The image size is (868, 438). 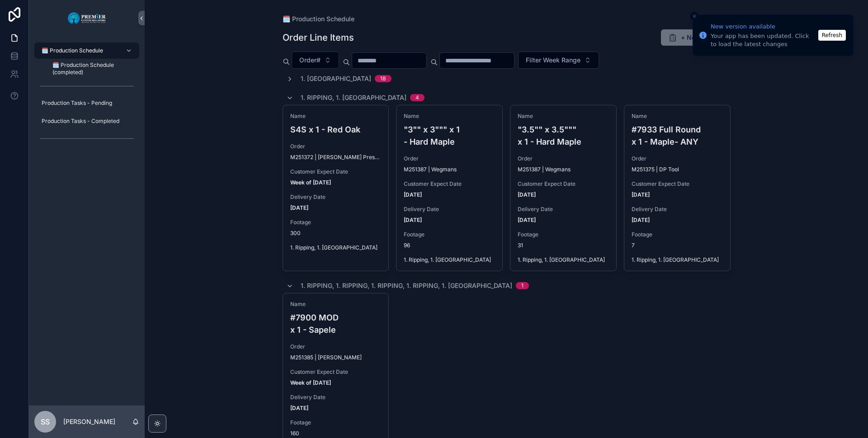 What do you see at coordinates (417, 98) in the screenshot?
I see `div: 4` at bounding box center [417, 98].